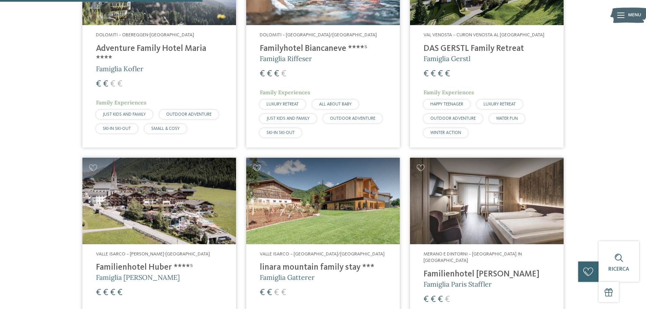 The image size is (646, 309). Describe the element at coordinates (507, 118) in the screenshot. I see `span: WATER FUN` at that location.